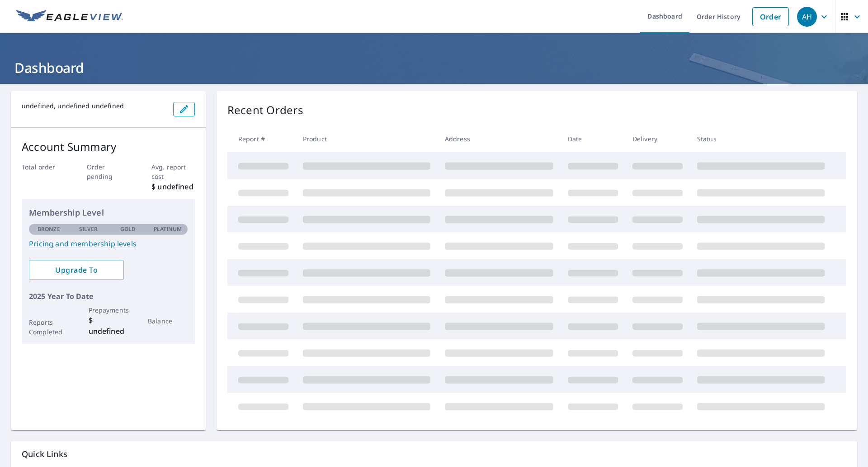 Image resolution: width=868 pixels, height=467 pixels. Describe the element at coordinates (108, 146) in the screenshot. I see `p: Account Summary` at that location.